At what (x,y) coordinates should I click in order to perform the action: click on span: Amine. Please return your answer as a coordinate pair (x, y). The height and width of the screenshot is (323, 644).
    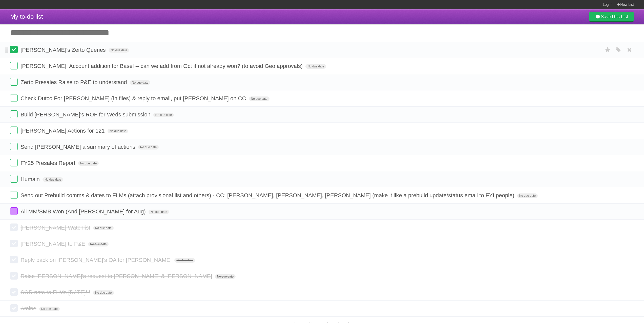
    Looking at the image, I should click on (29, 308).